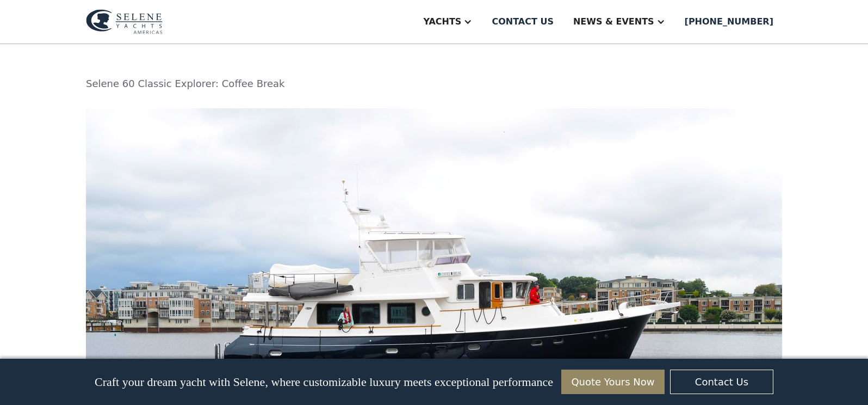 Image resolution: width=868 pixels, height=405 pixels. I want to click on img: logo, so click(124, 22).